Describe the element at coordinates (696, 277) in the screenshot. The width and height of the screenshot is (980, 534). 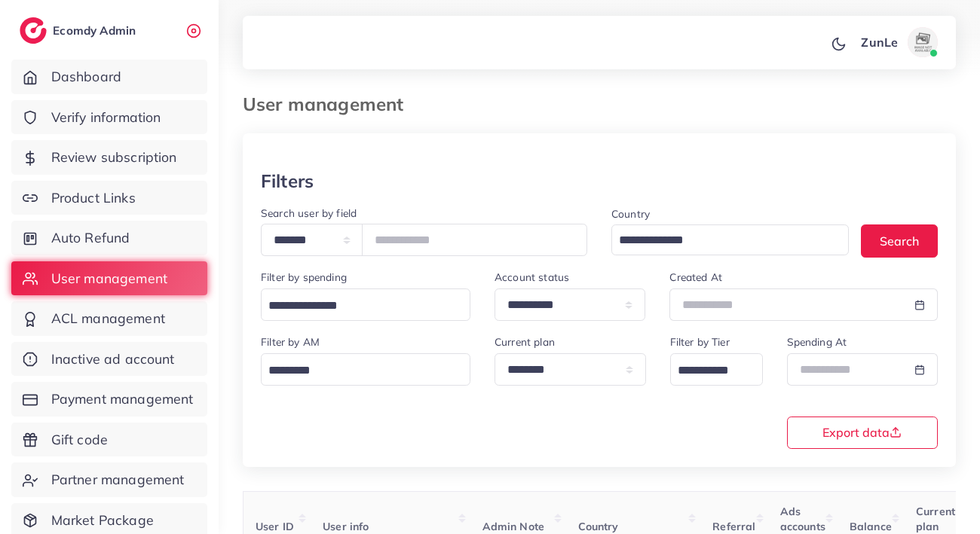
I see `label: Created At` at that location.